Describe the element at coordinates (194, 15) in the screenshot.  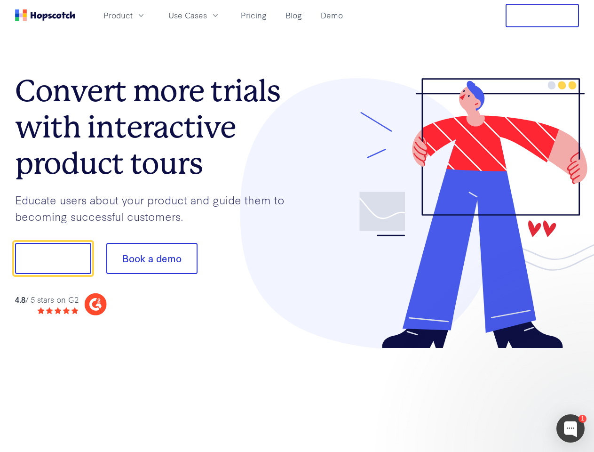
I see `button: Use Cases` at that location.